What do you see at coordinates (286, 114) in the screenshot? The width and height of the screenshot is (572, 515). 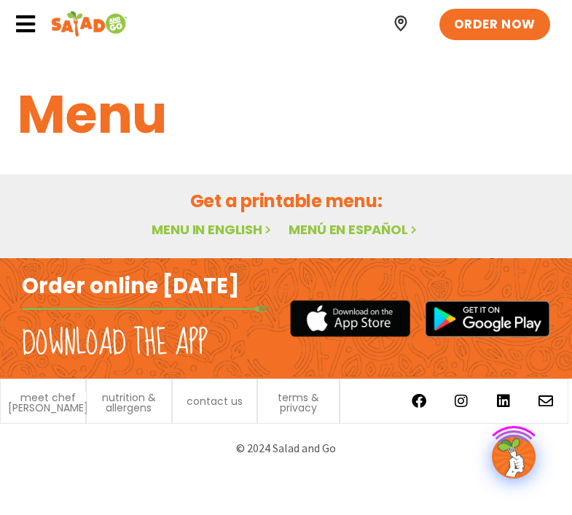 I see `h1: Menu` at bounding box center [286, 114].